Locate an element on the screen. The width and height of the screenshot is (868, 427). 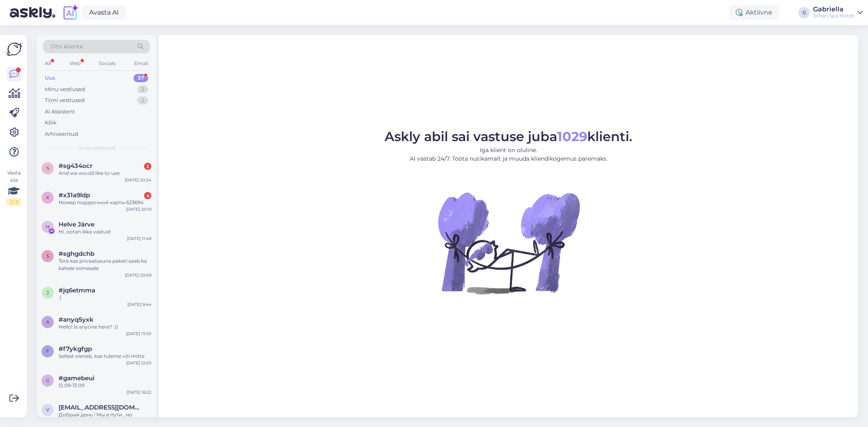
span: x is located at coordinates (48, 198).